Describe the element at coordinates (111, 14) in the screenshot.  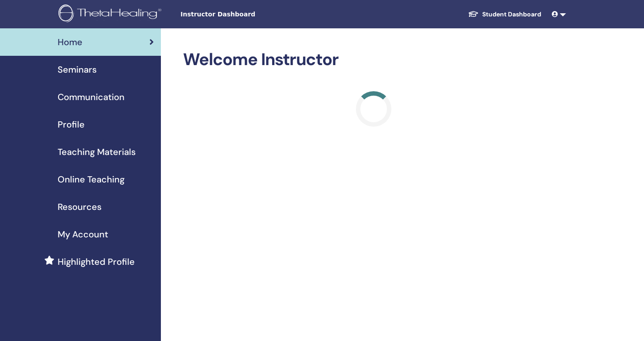
I see `img: logo.png` at that location.